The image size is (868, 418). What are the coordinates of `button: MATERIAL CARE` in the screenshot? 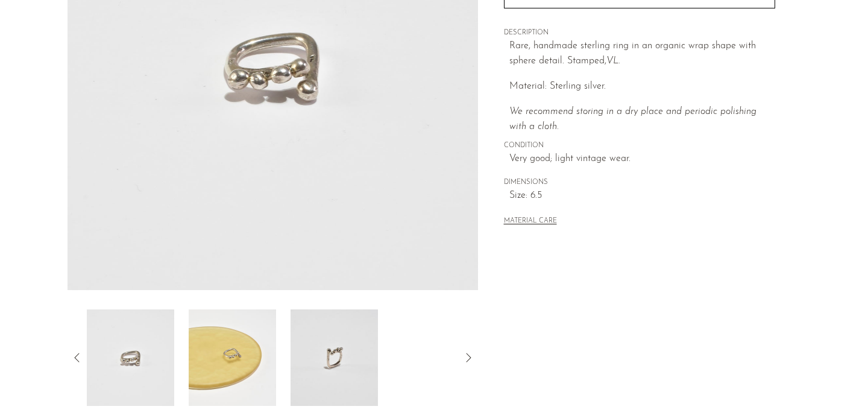 It's located at (530, 222).